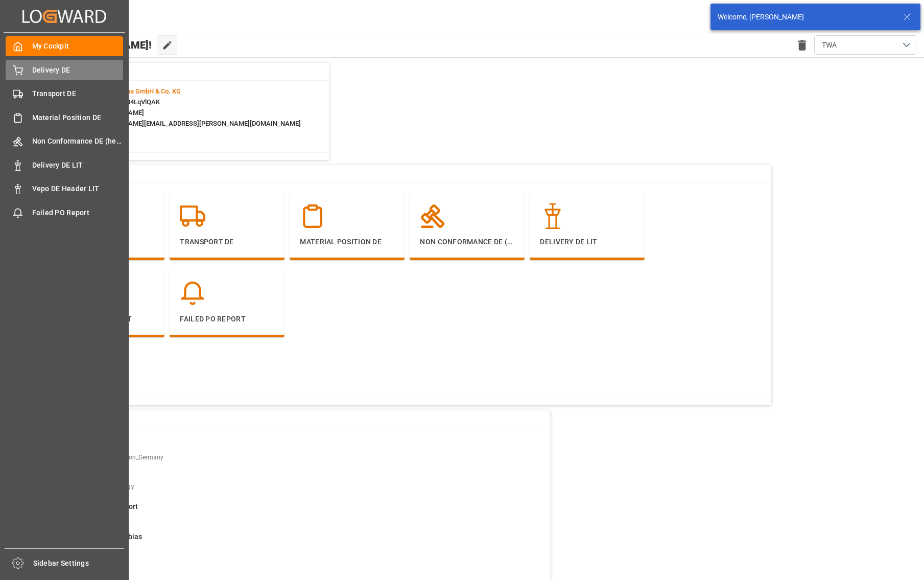  I want to click on a: My Cockpit, so click(64, 46).